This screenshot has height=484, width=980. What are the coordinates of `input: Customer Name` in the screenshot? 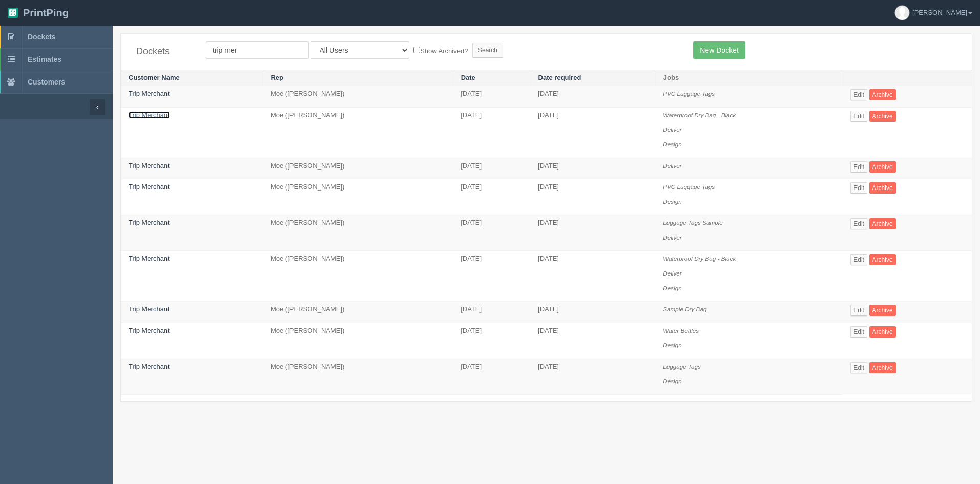 It's located at (257, 50).